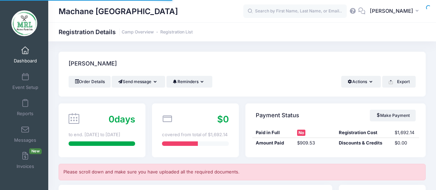 This screenshot has height=190, width=436. I want to click on a: Make Payment, so click(392, 115).